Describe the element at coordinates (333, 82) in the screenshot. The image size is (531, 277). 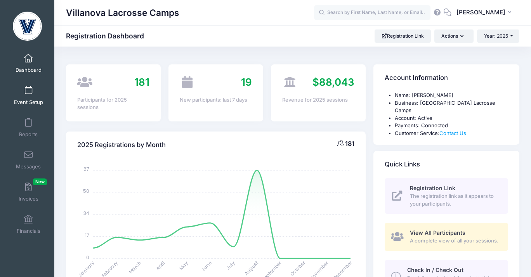
I see `span: $88,043` at that location.